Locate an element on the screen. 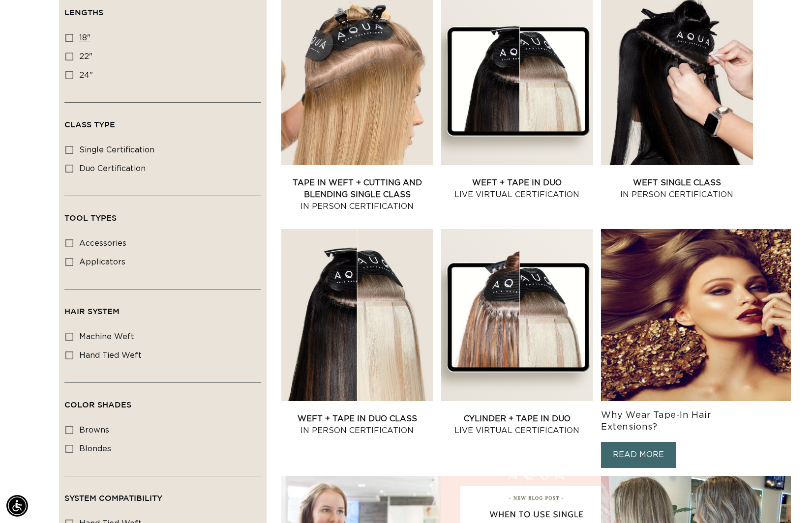 This screenshot has width=812, height=523. a: Tape In Weft + Cutting and Blending Single Class In Person Certification is located at coordinates (357, 195).